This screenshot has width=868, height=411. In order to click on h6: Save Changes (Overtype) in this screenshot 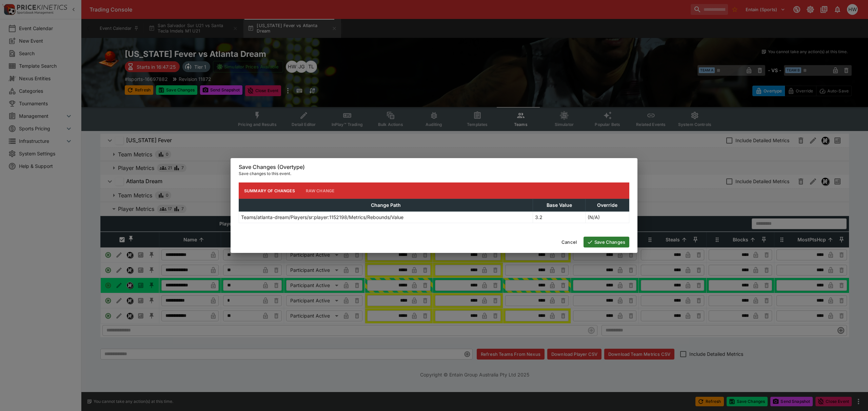, I will do `click(434, 167)`.